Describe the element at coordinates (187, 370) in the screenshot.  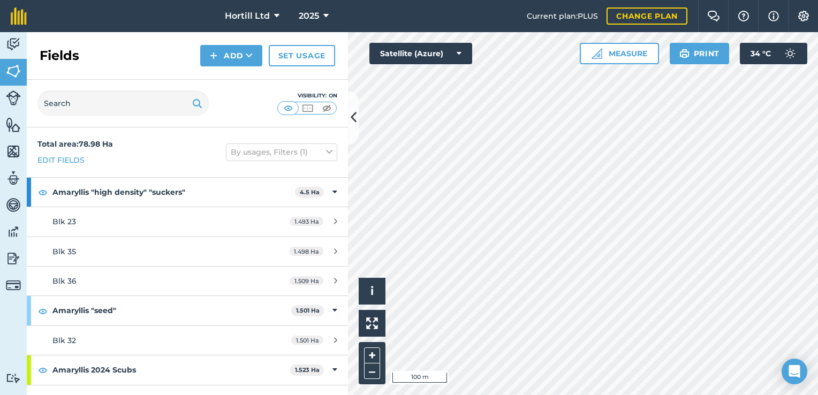
I see `div: Amaryllis 2024 Scubs1.523 Ha` at that location.